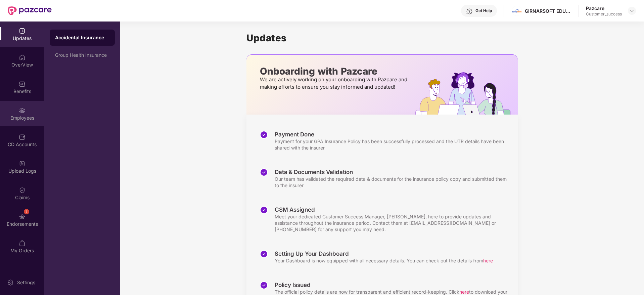 The image size is (644, 295). What do you see at coordinates (30, 11) in the screenshot?
I see `img: New Pazcare Logo` at bounding box center [30, 11].